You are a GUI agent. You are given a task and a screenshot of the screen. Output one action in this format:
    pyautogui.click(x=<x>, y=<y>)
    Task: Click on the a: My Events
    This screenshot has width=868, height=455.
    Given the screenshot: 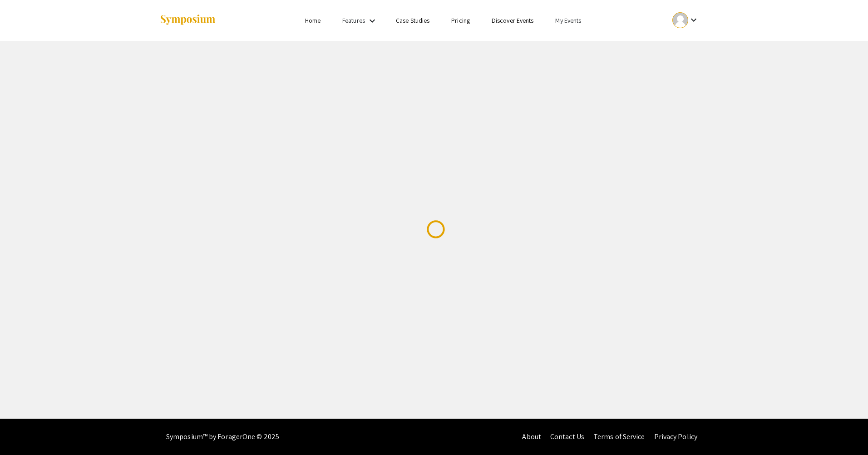 What is the action you would take?
    pyautogui.click(x=568, y=20)
    